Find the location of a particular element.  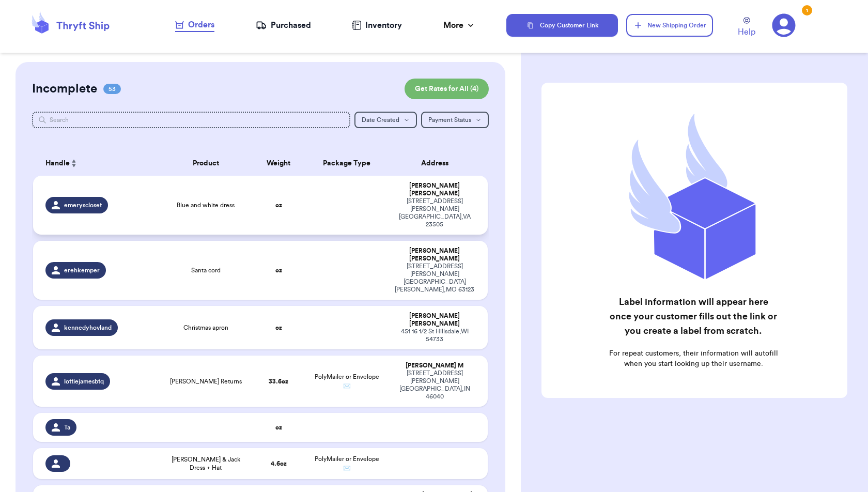

span: Date Created is located at coordinates (380, 120).